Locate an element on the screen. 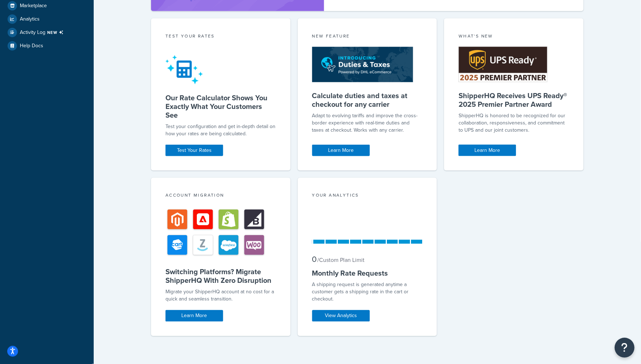 The image size is (641, 364). p: Adapt to evolving tariffs and improve the cross-border experience with real-time duties and taxes... is located at coordinates (367, 123).